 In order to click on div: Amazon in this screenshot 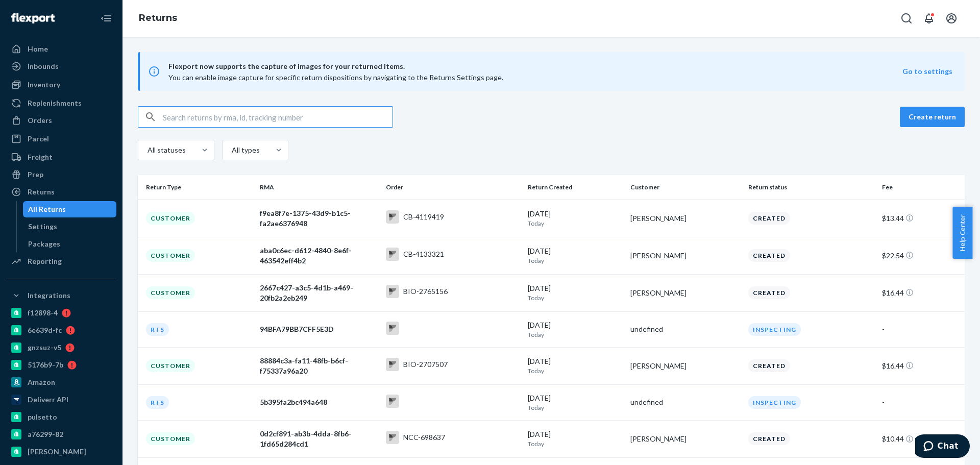, I will do `click(41, 382)`.